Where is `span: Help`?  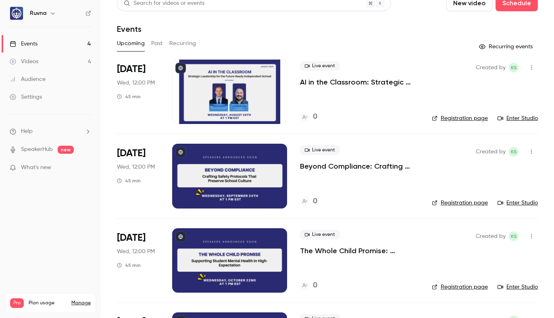 span: Help is located at coordinates (27, 131).